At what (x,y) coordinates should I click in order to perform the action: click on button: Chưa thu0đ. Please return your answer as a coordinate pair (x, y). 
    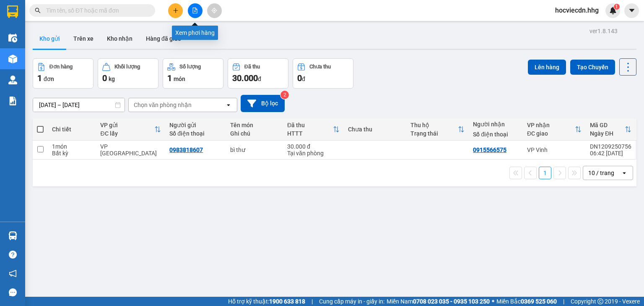
    Looking at the image, I should click on (323, 73).